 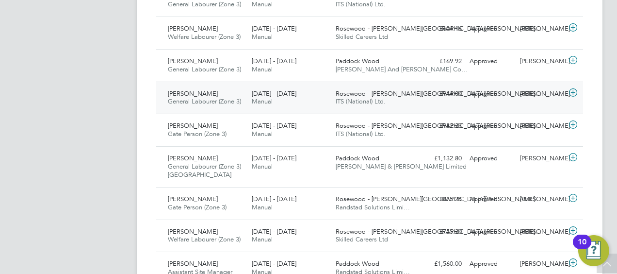 I want to click on div: £875.25, so click(x=441, y=199).